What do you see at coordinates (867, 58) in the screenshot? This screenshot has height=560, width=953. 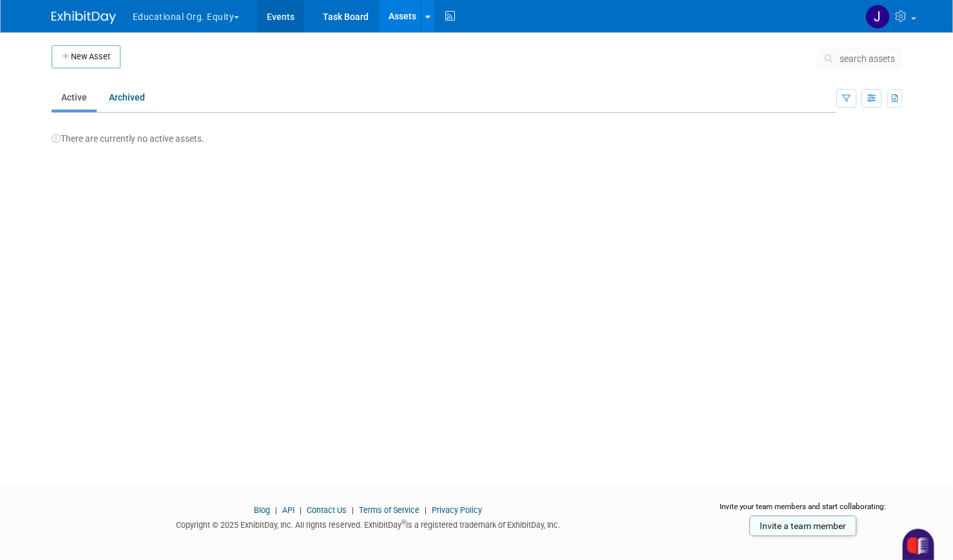 I see `span: search assets` at bounding box center [867, 58].